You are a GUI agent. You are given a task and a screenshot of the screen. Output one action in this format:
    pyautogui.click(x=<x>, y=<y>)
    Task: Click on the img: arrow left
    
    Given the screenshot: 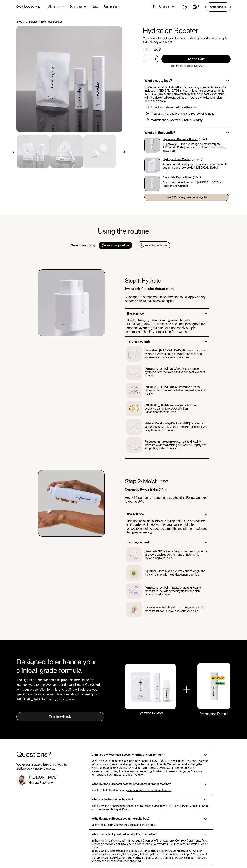 What is the action you would take?
    pyautogui.click(x=13, y=152)
    